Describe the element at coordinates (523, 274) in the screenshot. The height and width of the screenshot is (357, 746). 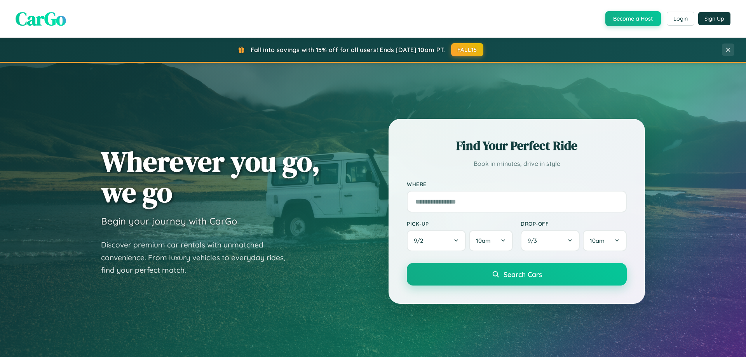
I see `span: Search Cars` at that location.